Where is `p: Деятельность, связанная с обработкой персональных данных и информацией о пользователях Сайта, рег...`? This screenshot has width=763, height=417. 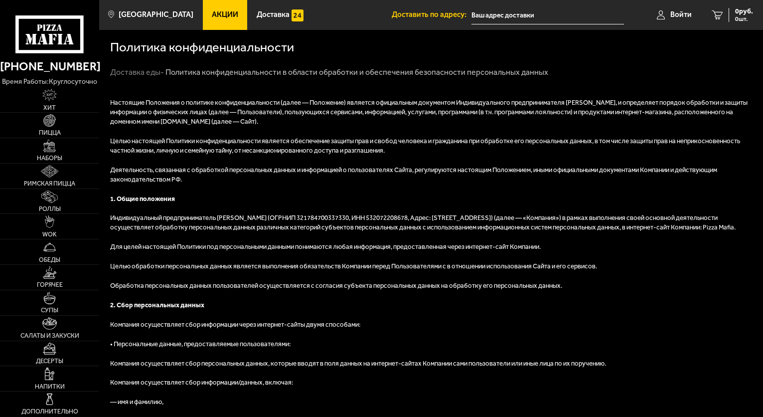 p: Деятельность, связанная с обработкой персональных данных и информацией о пользователях Сайта, рег... is located at coordinates (431, 175).